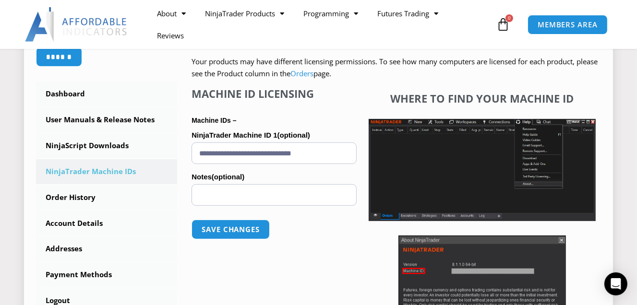  What do you see at coordinates (503, 24) in the screenshot?
I see `a: 0` at bounding box center [503, 24].